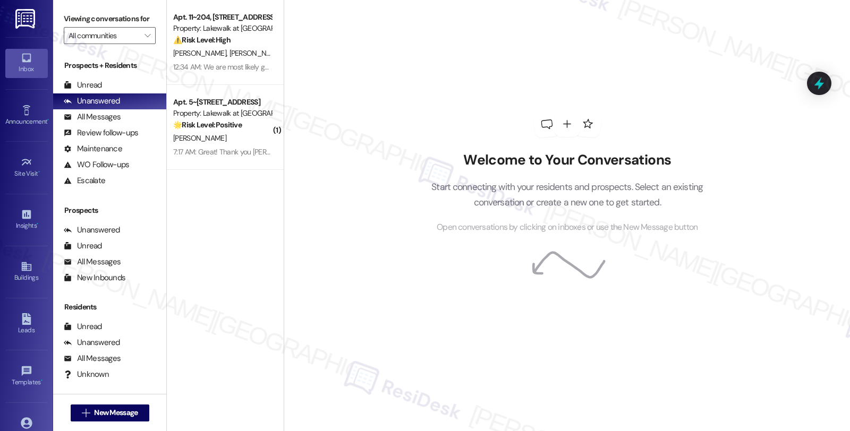 The height and width of the screenshot is (431, 850). Describe the element at coordinates (567, 160) in the screenshot. I see `h2: Welcome to Your Conversations` at that location.